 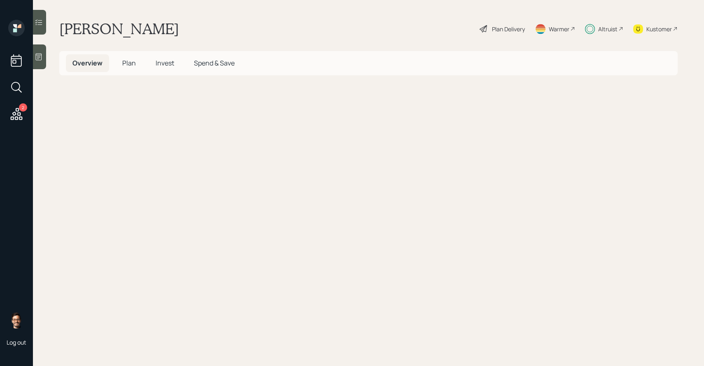 I want to click on div: 2, so click(x=23, y=107).